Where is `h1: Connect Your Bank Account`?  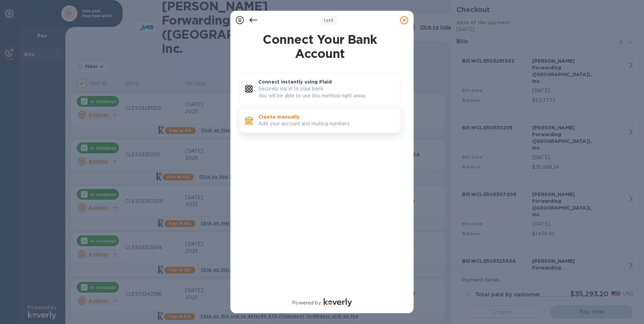 h1: Connect Your Bank Account is located at coordinates (320, 47).